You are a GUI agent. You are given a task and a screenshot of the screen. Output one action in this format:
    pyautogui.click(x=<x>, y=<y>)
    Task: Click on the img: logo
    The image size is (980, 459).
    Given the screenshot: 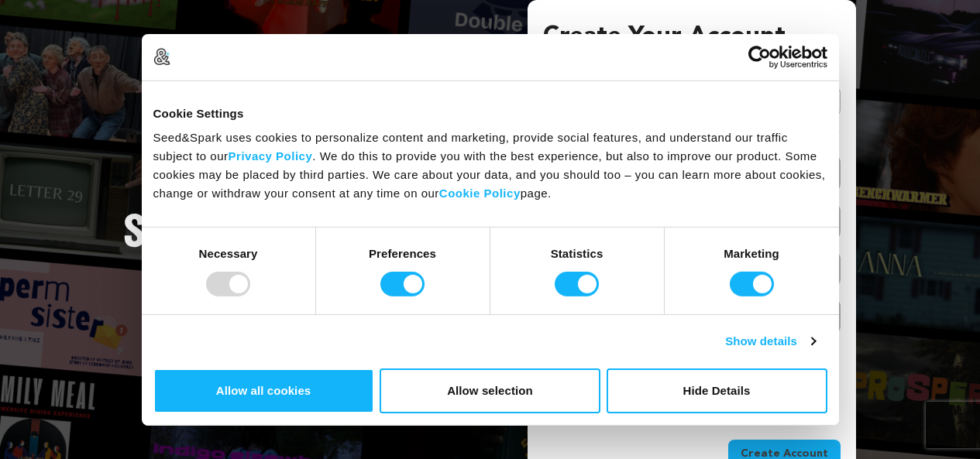 What is the action you would take?
    pyautogui.click(x=162, y=57)
    